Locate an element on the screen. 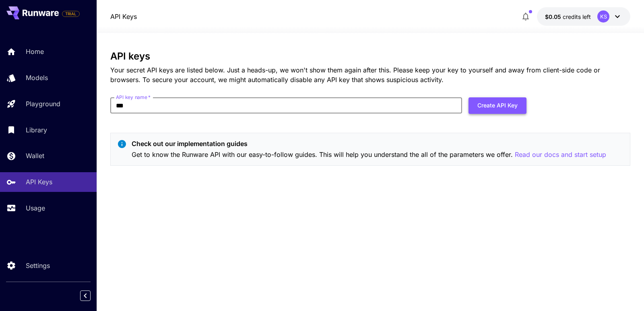  span: TRIAL is located at coordinates (71, 14).